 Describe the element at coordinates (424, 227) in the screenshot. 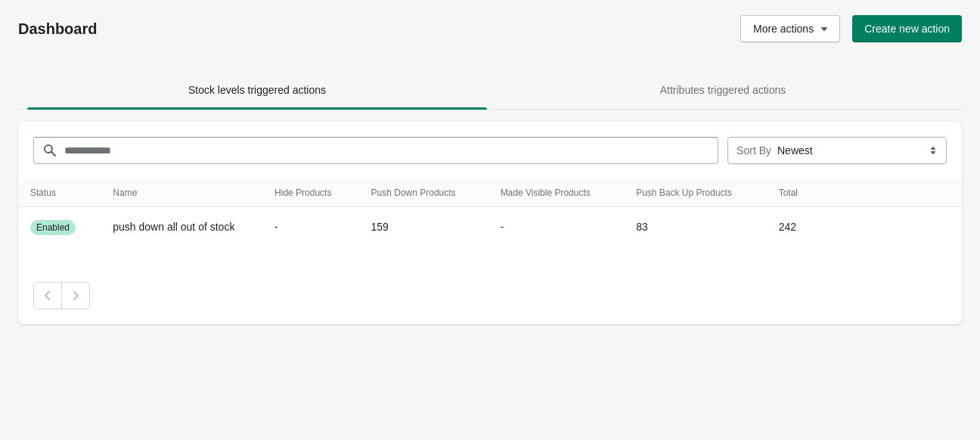

I see `td: 159` at that location.